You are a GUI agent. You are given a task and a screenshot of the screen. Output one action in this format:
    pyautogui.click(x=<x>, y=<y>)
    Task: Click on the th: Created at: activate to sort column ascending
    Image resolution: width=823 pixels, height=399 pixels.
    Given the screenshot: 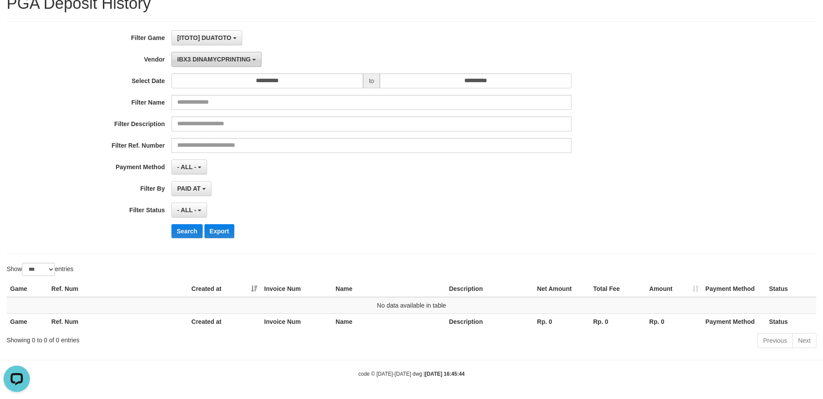 What is the action you would take?
    pyautogui.click(x=224, y=289)
    